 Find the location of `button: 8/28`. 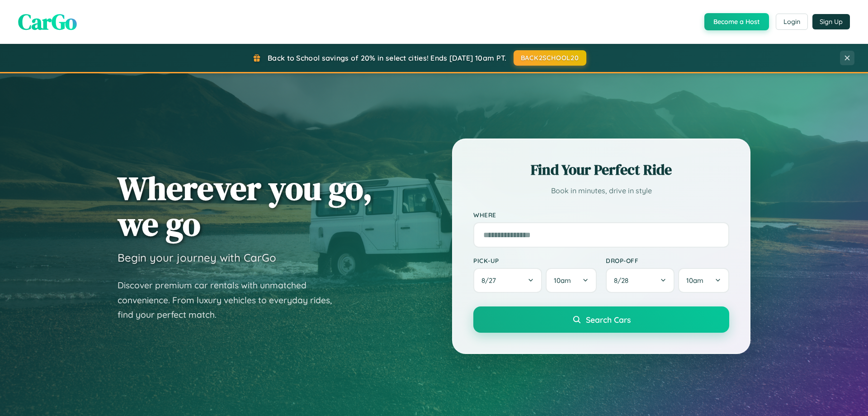

button: 8/28 is located at coordinates (640, 280).